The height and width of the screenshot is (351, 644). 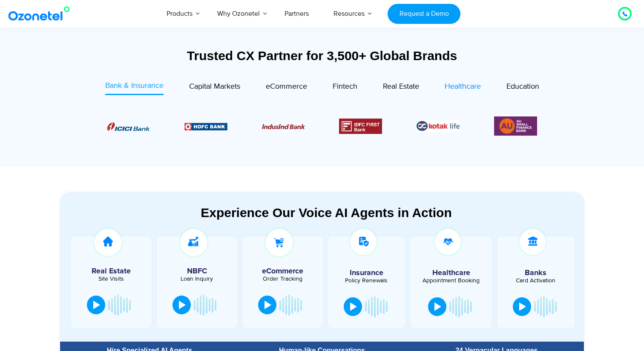 I want to click on h5: NBFC, so click(x=197, y=271).